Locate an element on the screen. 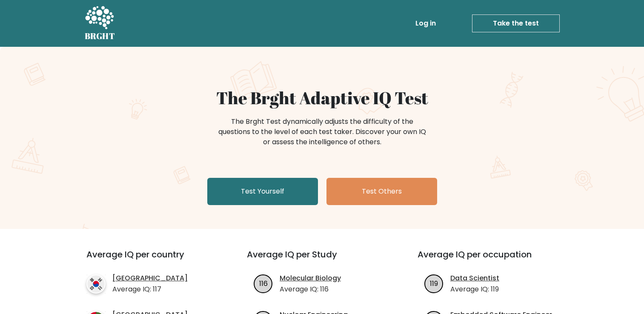 The height and width of the screenshot is (314, 644). text: 119 is located at coordinates (433, 283).